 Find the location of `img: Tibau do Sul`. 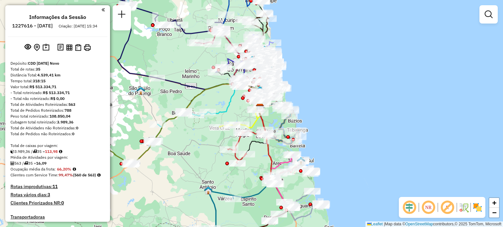

img: Tibau do Sul is located at coordinates (301, 161).